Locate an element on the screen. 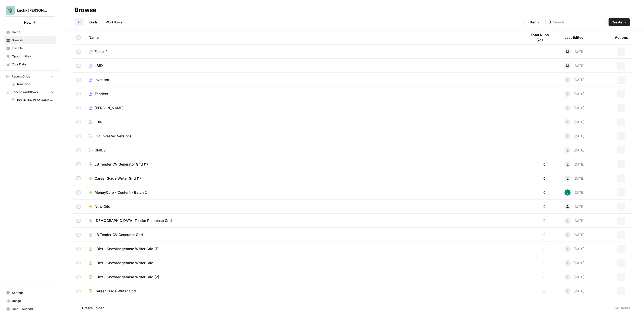 The image size is (644, 315). button: New is located at coordinates (30, 22).